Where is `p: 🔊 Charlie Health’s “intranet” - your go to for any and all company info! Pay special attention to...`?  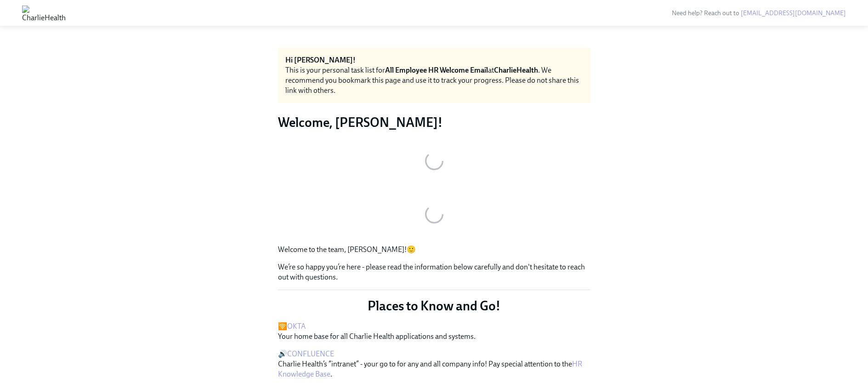 p: 🔊 Charlie Health’s “intranet” - your go to for any and all company info! Pay special attention to... is located at coordinates (434, 364).